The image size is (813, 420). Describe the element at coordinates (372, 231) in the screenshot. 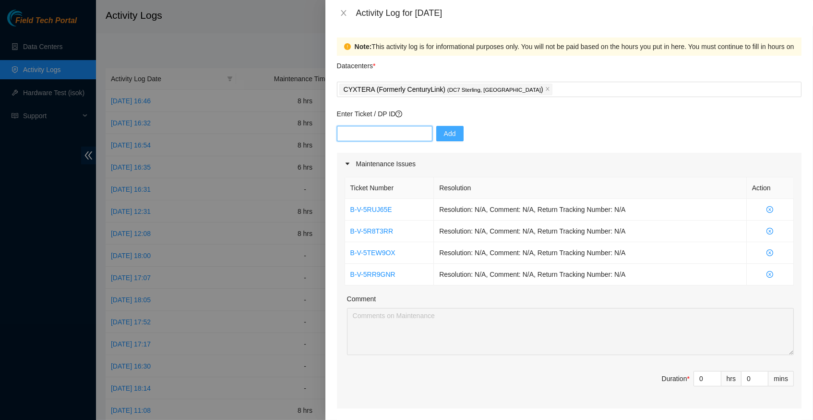

I see `a: B-V-5R8T3RR` at that location.